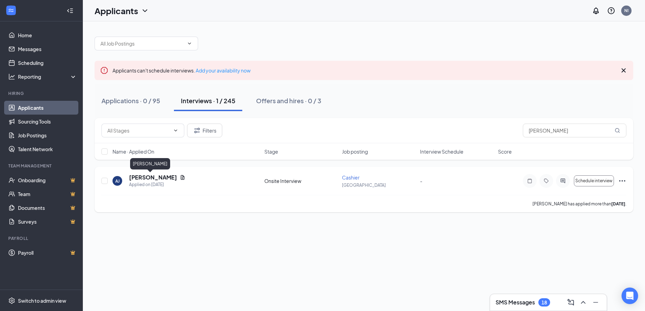 The image size is (645, 311). I want to click on svg: Note, so click(530, 181).